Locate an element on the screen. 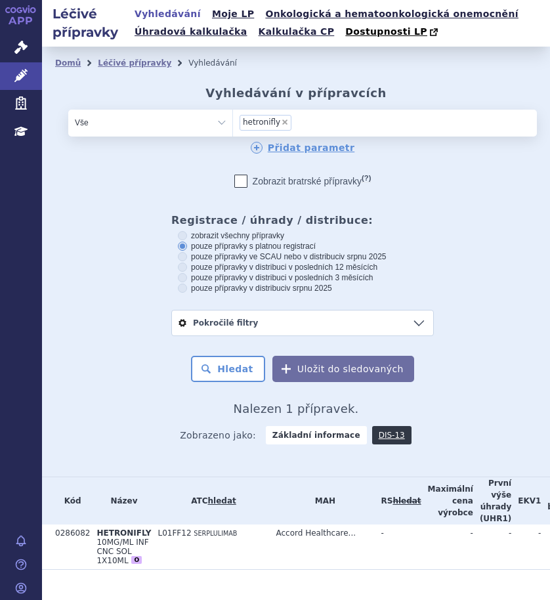 The width and height of the screenshot is (550, 600). td: Accord Healthcare... is located at coordinates (322, 547).